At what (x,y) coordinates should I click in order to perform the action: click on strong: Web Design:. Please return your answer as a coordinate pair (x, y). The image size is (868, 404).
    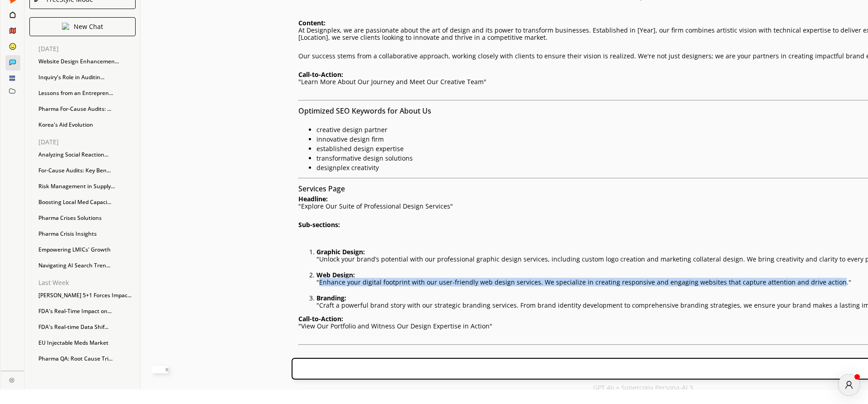
    Looking at the image, I should click on (335, 274).